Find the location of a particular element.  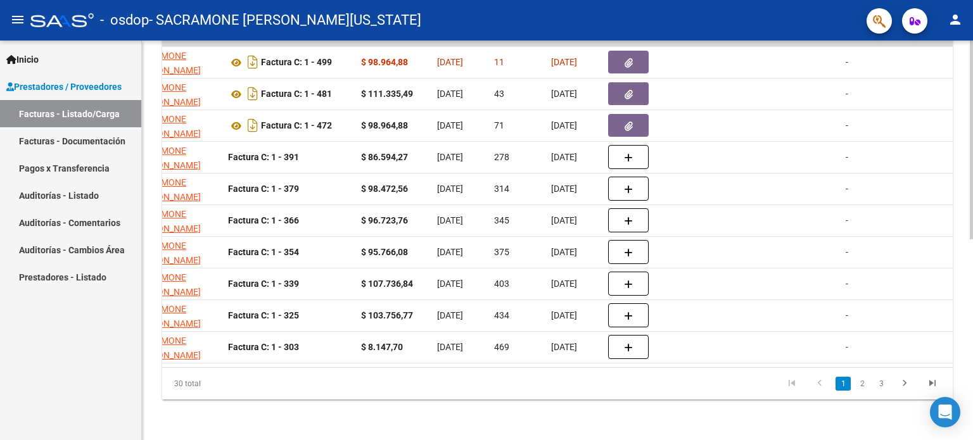

strong: Factura C: 1 - 339 is located at coordinates (263, 284).